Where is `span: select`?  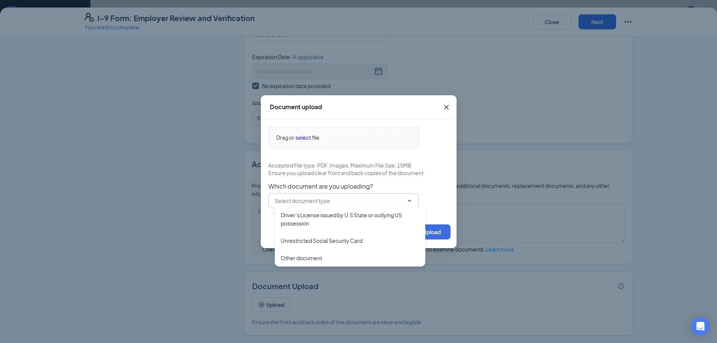 span: select is located at coordinates (303, 137).